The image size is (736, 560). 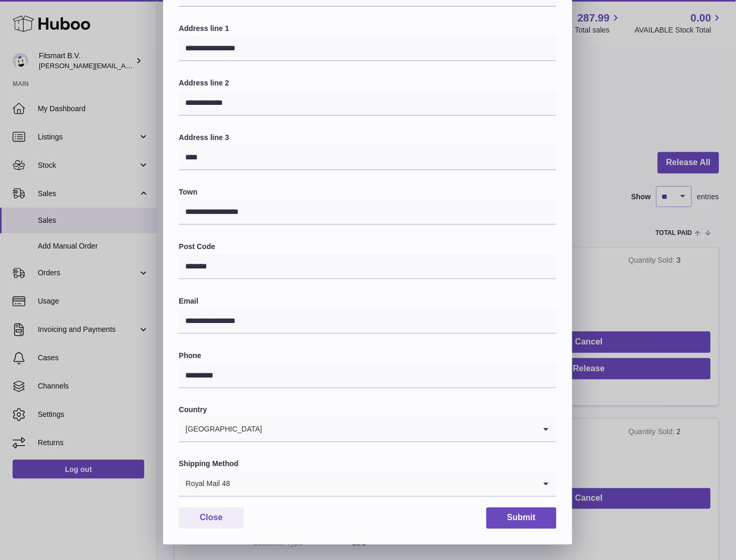 What do you see at coordinates (204, 484) in the screenshot?
I see `span: Royal Mail 48` at bounding box center [204, 484].